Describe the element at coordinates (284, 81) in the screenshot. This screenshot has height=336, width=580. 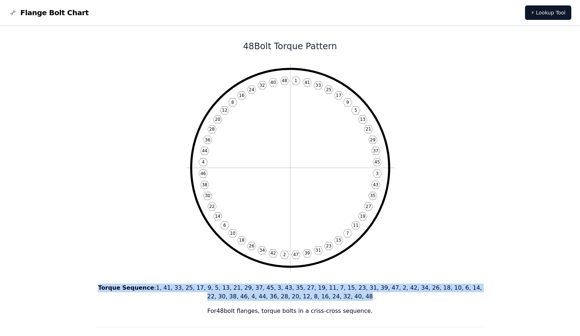
I see `text: 48` at that location.